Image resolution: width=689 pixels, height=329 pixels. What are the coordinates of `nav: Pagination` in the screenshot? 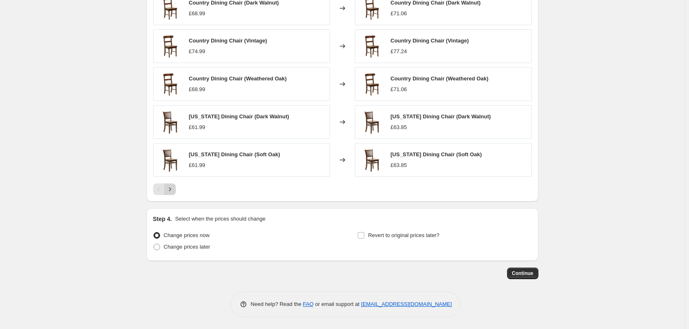 It's located at (164, 189).